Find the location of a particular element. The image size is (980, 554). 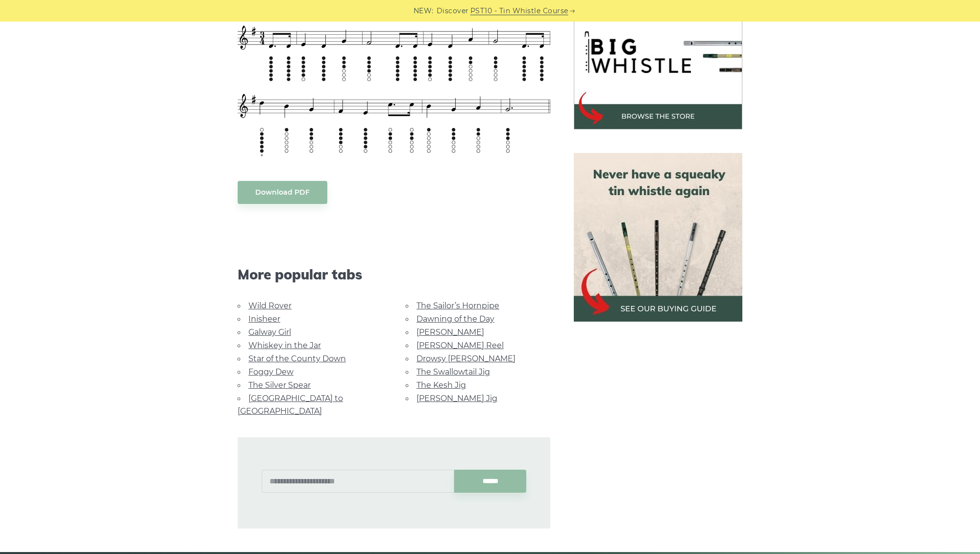

a: Star of the County Down is located at coordinates (297, 358).